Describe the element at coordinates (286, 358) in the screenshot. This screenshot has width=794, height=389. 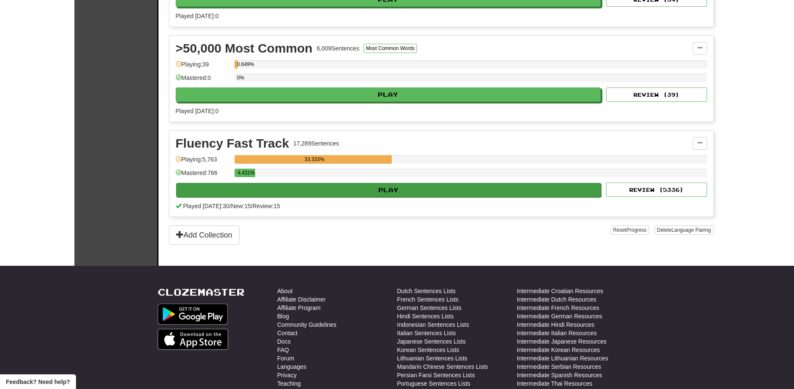
I see `a: Forum` at that location.